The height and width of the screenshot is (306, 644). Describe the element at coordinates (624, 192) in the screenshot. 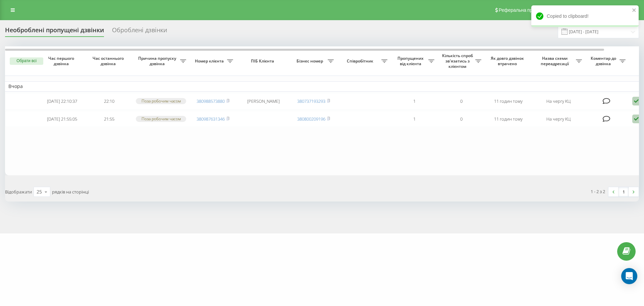

I see `a: 1` at that location.